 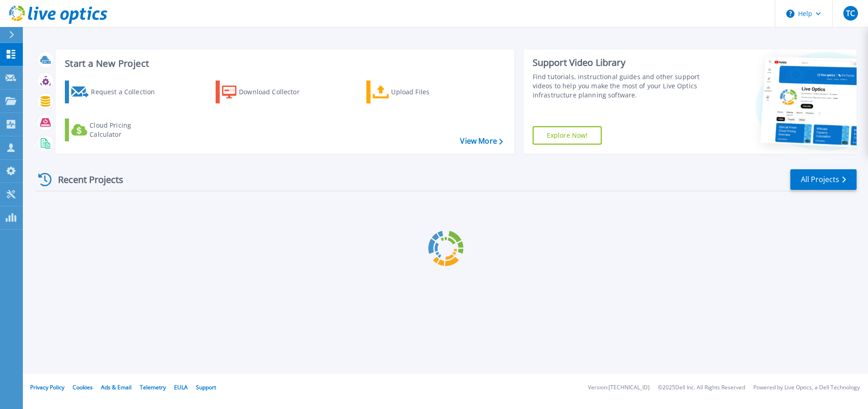 I want to click on a: Privacy Policy, so click(x=47, y=387).